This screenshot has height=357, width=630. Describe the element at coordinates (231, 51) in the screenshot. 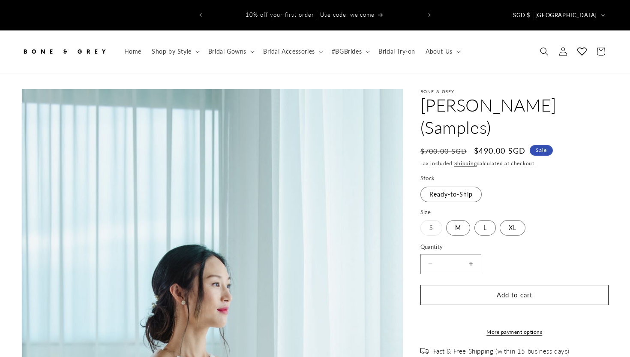

I see `summary: Bridal Gowns` at that location.